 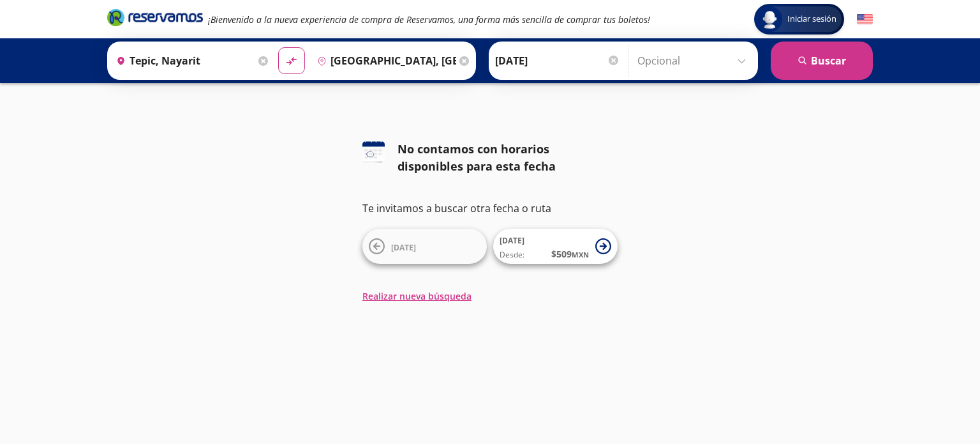 I want to click on button: Buscar, so click(x=822, y=61).